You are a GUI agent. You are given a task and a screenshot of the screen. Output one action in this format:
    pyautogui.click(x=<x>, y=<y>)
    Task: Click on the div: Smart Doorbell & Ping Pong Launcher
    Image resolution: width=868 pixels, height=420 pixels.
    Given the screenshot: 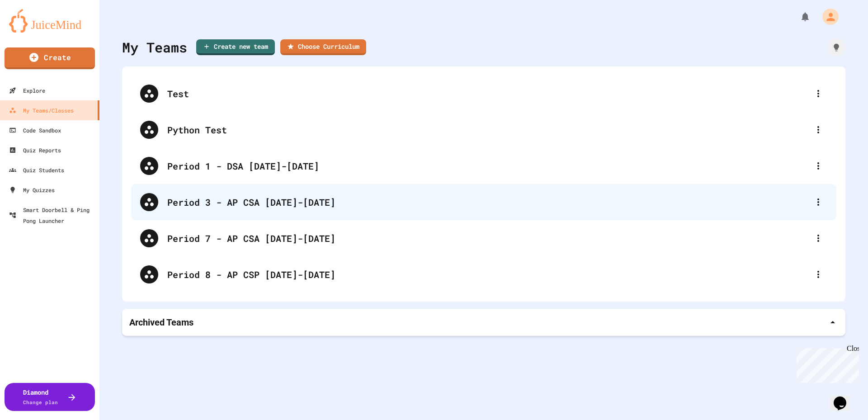 What is the action you would take?
    pyautogui.click(x=52, y=215)
    